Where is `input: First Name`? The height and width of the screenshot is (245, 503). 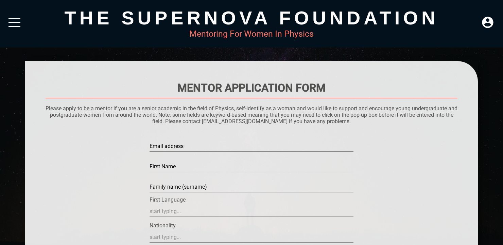
input: First Name is located at coordinates (251, 167).